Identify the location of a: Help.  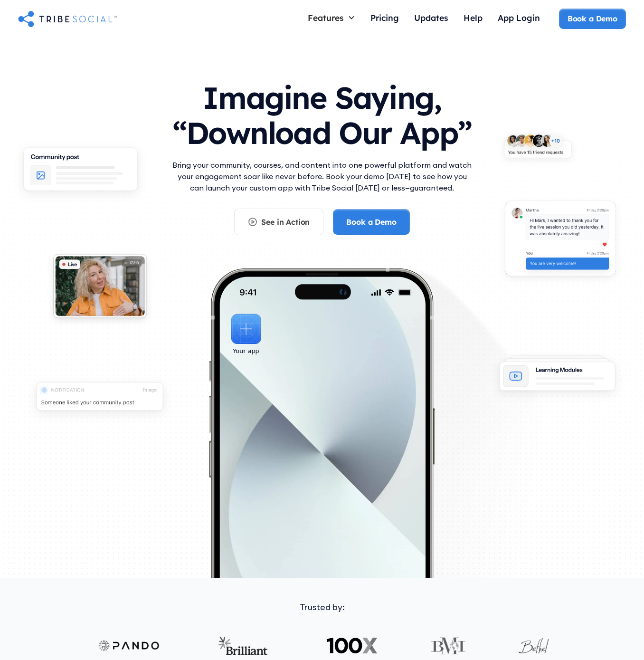
(473, 19).